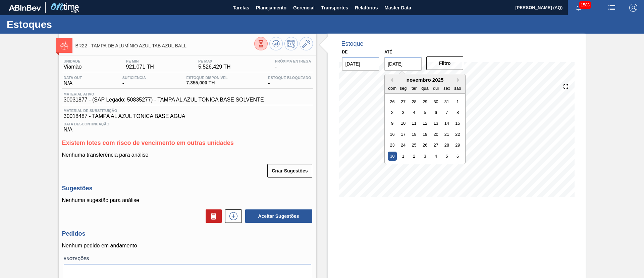 The width and height of the screenshot is (644, 278). I want to click on div: Choose quinta-feira, 27 de novembro de 2025, so click(435, 144).